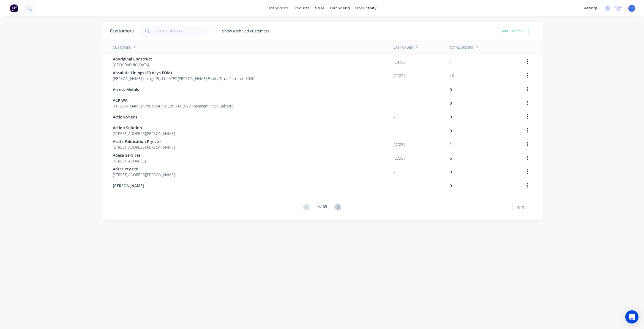 This screenshot has height=329, width=644. I want to click on span: TT, so click(632, 8).